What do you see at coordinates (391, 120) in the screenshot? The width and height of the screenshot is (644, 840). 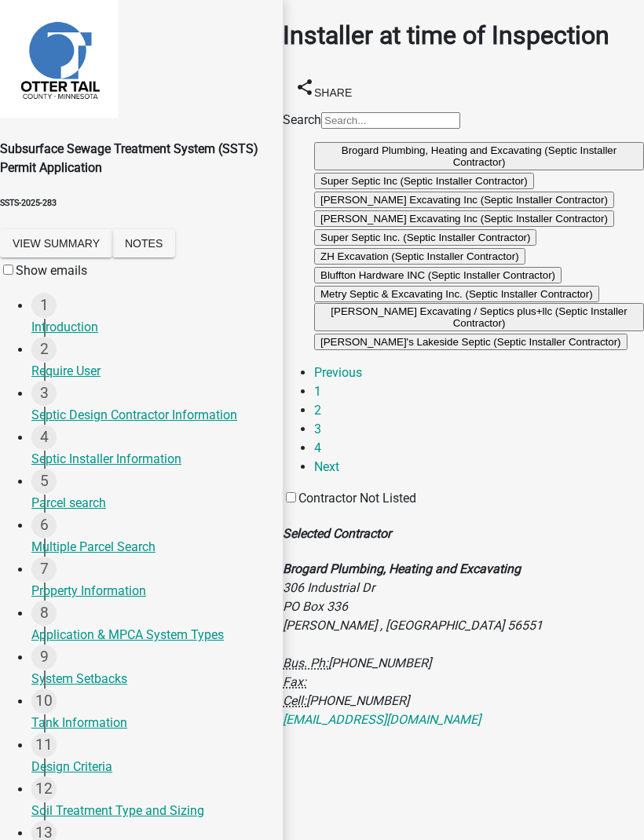 I see `input: Search...` at bounding box center [391, 120].